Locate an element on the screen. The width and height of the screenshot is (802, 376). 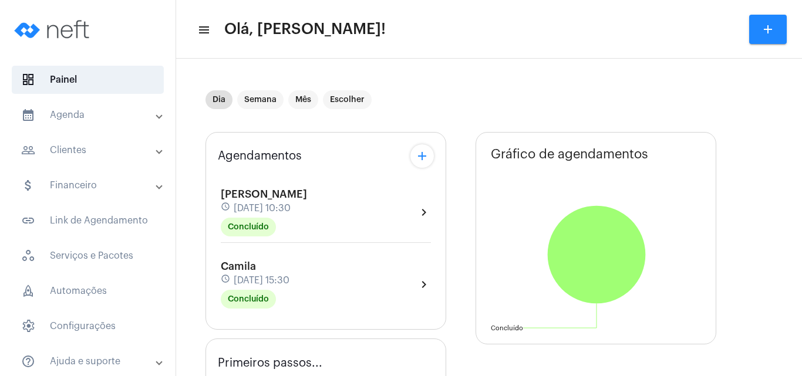
span: Painel is located at coordinates (87, 80).